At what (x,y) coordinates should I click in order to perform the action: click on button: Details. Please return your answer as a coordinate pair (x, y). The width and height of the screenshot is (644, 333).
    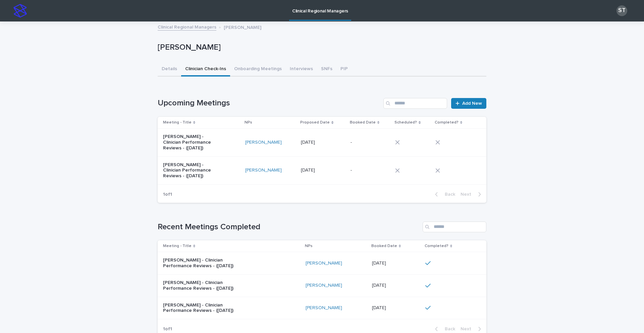
    Looking at the image, I should click on (169, 69).